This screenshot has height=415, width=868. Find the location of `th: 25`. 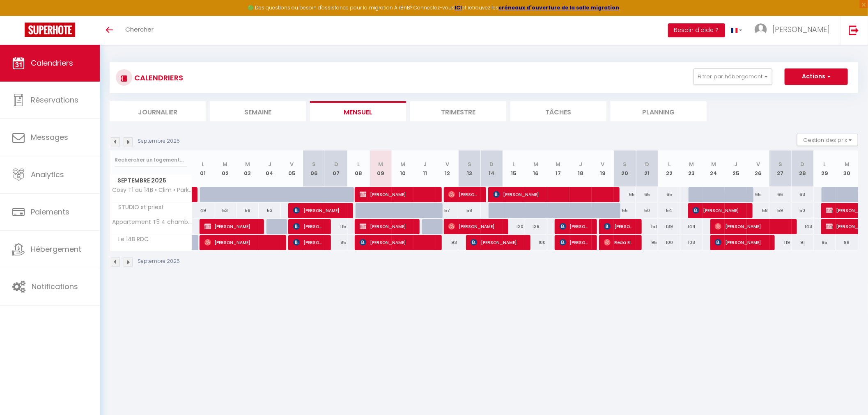

th: 25 is located at coordinates (736, 168).